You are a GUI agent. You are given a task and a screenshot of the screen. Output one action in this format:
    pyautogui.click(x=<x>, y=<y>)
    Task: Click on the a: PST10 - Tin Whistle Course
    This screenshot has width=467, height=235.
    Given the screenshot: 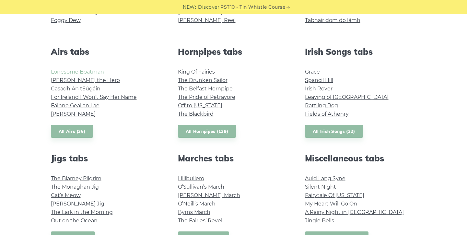 What is the action you would take?
    pyautogui.click(x=253, y=7)
    